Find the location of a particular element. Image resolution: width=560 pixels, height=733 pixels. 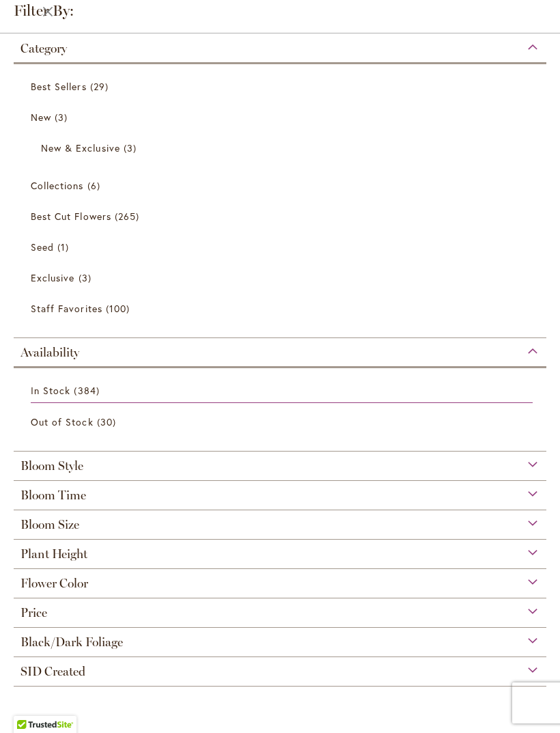

span: New is located at coordinates (41, 117).